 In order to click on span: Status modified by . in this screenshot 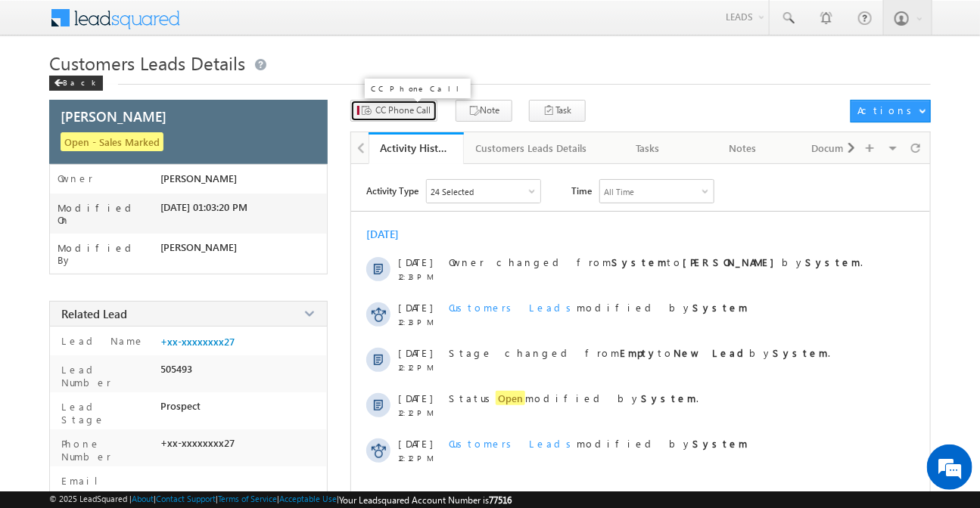, I will do `click(574, 398)`.